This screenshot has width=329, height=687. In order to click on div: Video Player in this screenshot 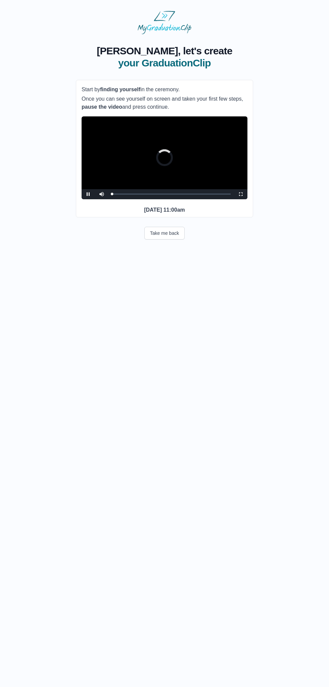, I will do `click(164, 158)`.